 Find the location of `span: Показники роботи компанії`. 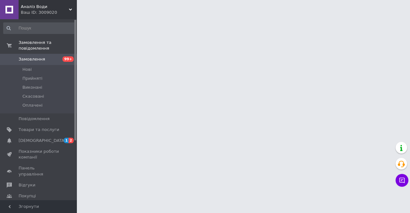

span: Показники роботи компанії is located at coordinates (39, 154).